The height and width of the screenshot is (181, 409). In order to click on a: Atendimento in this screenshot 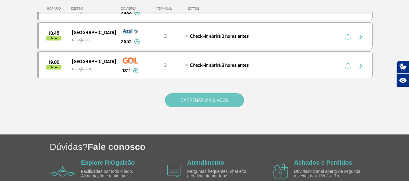, I will do `click(206, 163)`.